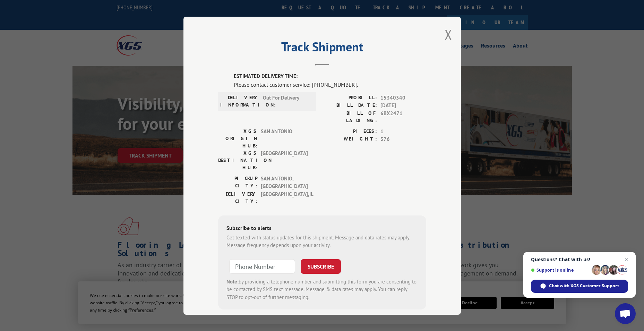 Image resolution: width=644 pixels, height=331 pixels. What do you see at coordinates (322, 229) in the screenshot?
I see `div: Subscribe to alerts` at bounding box center [322, 229].